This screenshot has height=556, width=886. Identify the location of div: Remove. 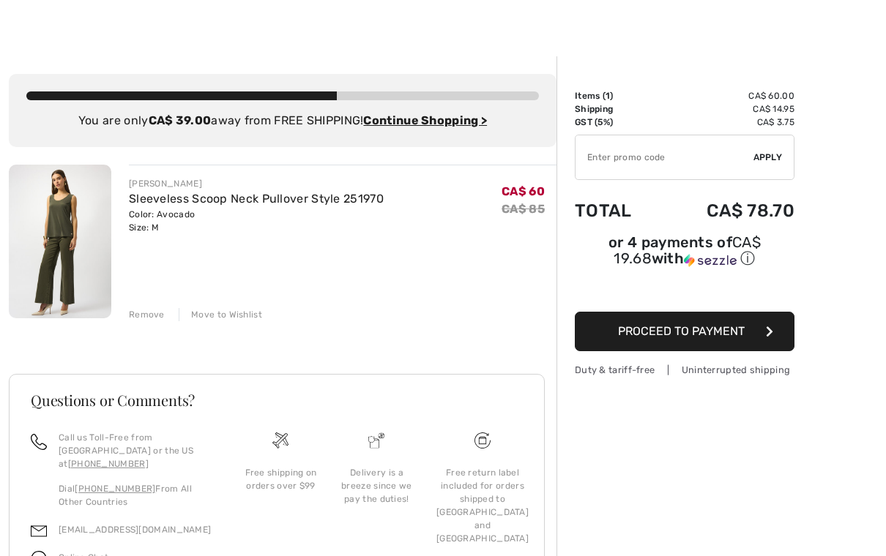
(146, 315).